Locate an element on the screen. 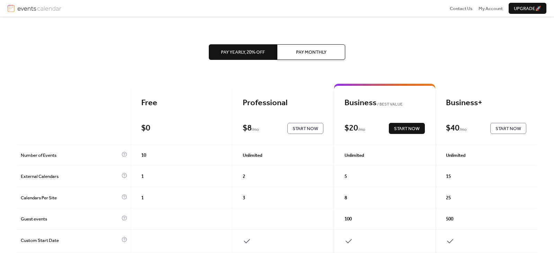  span: Pay Yearly, 20% off is located at coordinates (243, 52).